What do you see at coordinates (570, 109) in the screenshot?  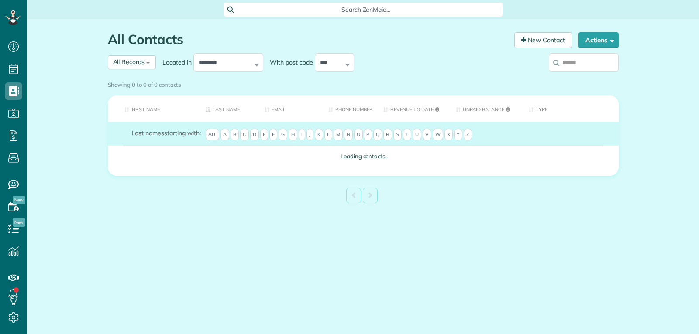 I see `th: Type: activate to sort column ascending` at bounding box center [570, 109].